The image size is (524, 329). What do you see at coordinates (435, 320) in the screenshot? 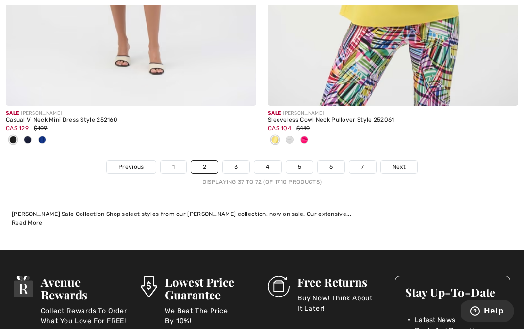
I see `span: Latest News` at bounding box center [435, 320].